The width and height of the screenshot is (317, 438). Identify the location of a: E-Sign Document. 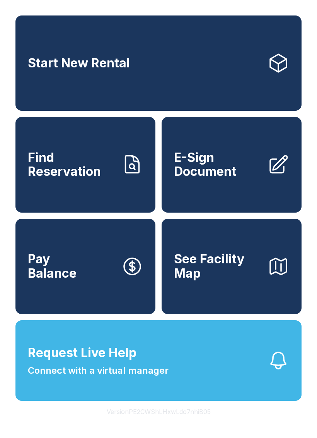
(232, 165).